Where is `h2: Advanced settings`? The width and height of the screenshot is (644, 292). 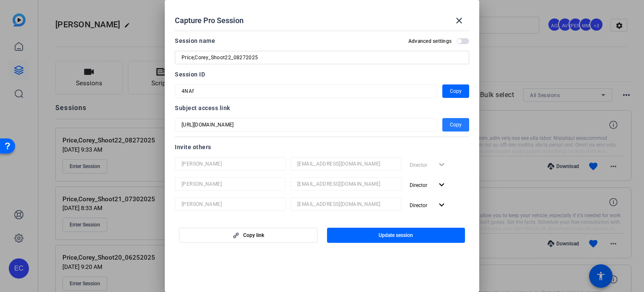 h2: Advanced settings is located at coordinates (430, 41).